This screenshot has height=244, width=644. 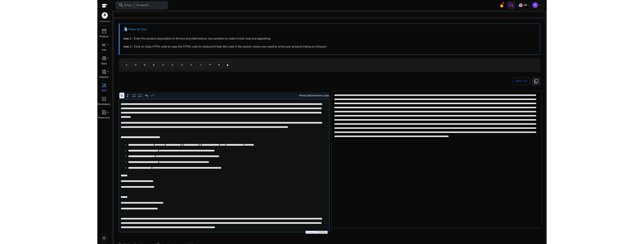 I want to click on span: ③, so click(x=182, y=65).